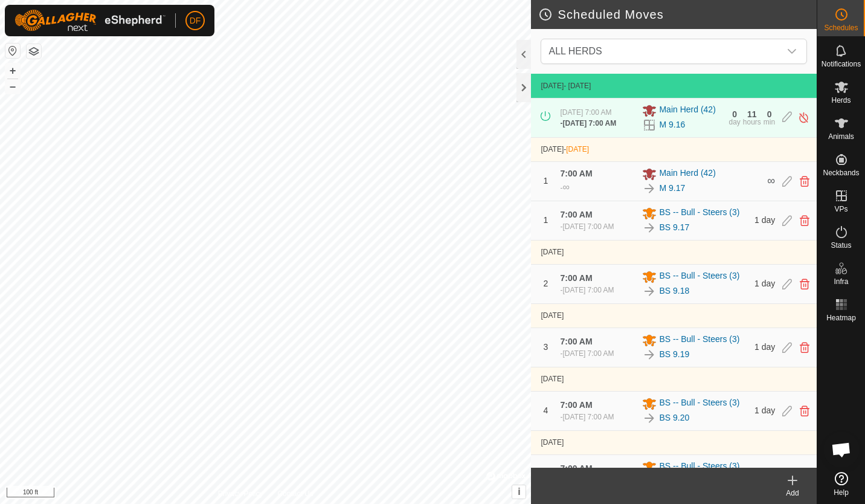 The image size is (865, 504). Describe the element at coordinates (13, 51) in the screenshot. I see `button: Reset Map` at that location.